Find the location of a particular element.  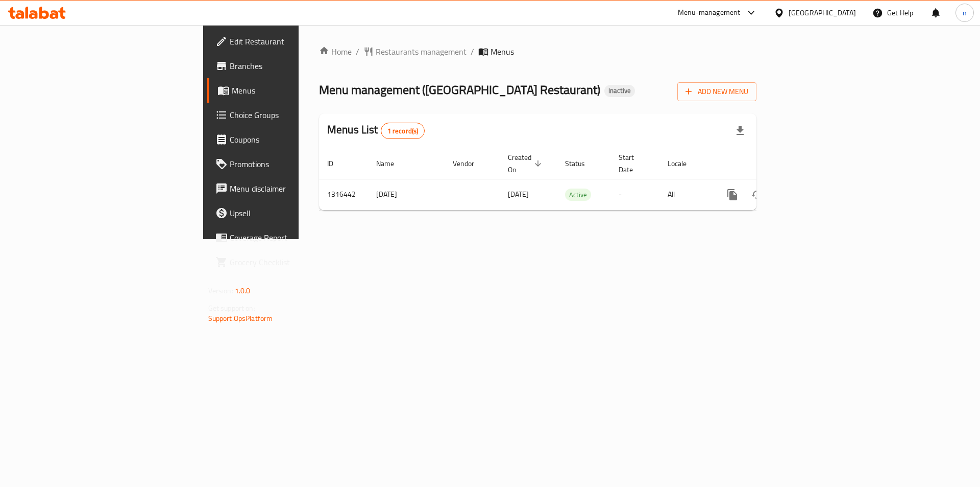

h2: Menus List is located at coordinates (376, 130).